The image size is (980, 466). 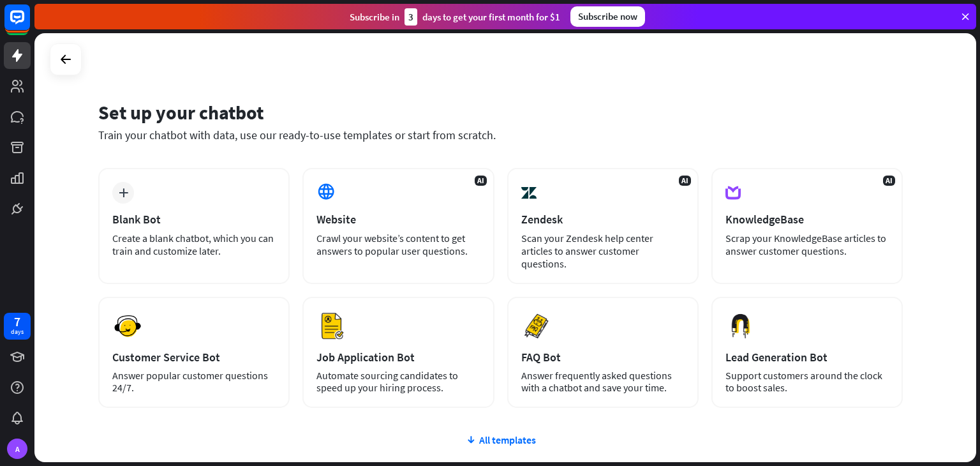 What do you see at coordinates (608, 17) in the screenshot?
I see `div: Subscribe now` at bounding box center [608, 17].